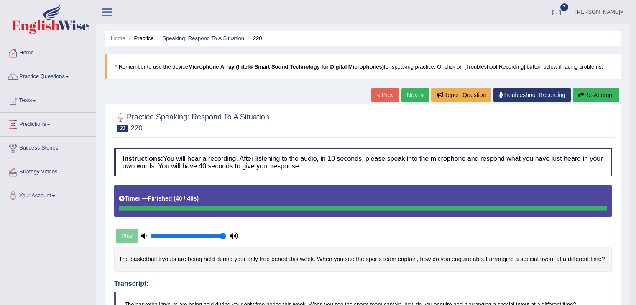 The height and width of the screenshot is (305, 636). What do you see at coordinates (254, 38) in the screenshot?
I see `li: 220` at bounding box center [254, 38].